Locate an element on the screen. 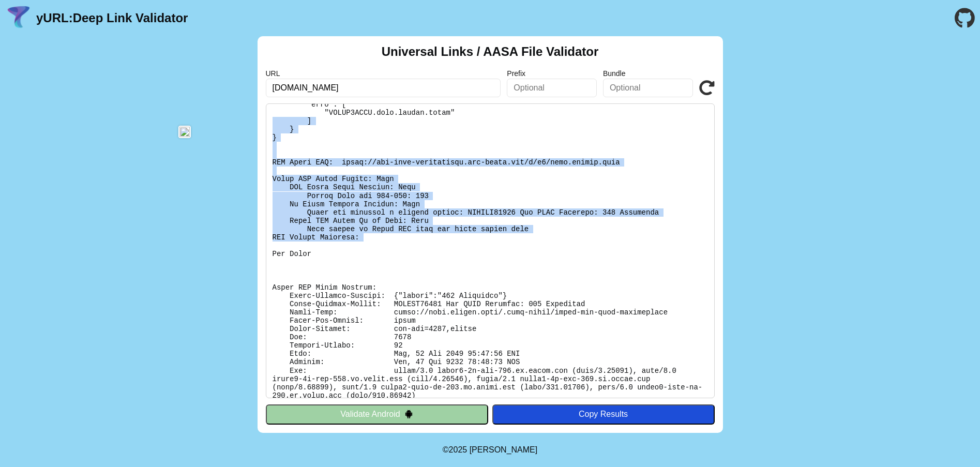  button: Validate Android is located at coordinates (377, 414).